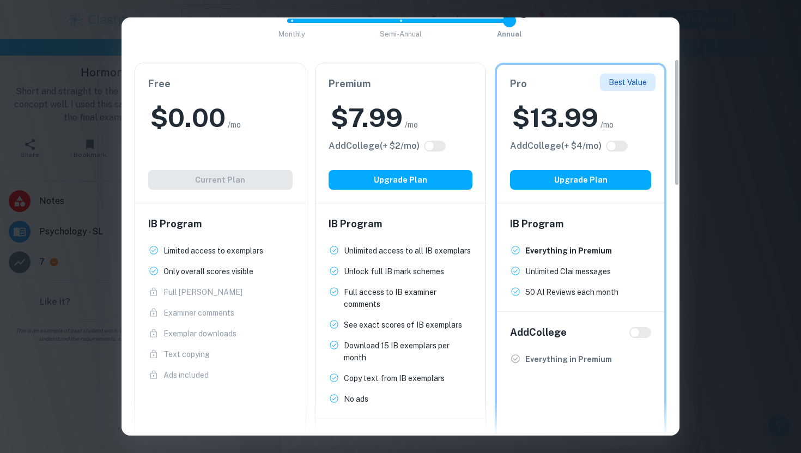  Describe the element at coordinates (509, 34) in the screenshot. I see `span: Annual` at that location.